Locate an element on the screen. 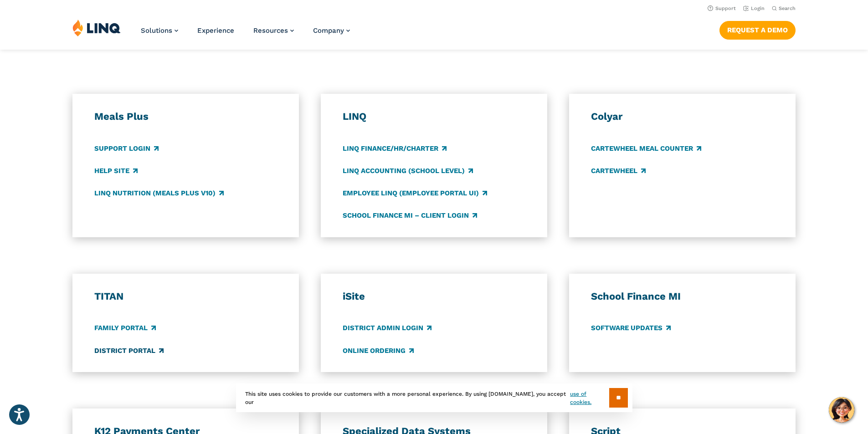  h3: Colyar is located at coordinates (682, 117).